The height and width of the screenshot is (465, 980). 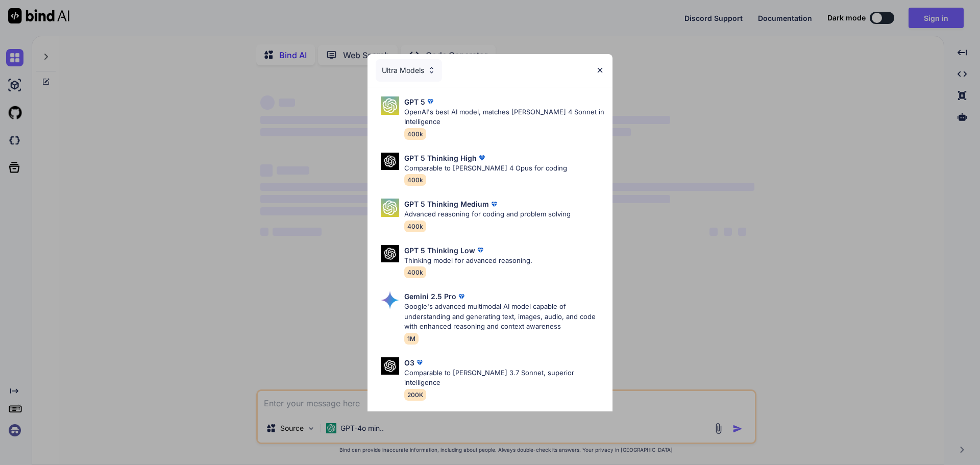 What do you see at coordinates (415, 395) in the screenshot?
I see `span: 200K` at bounding box center [415, 395].